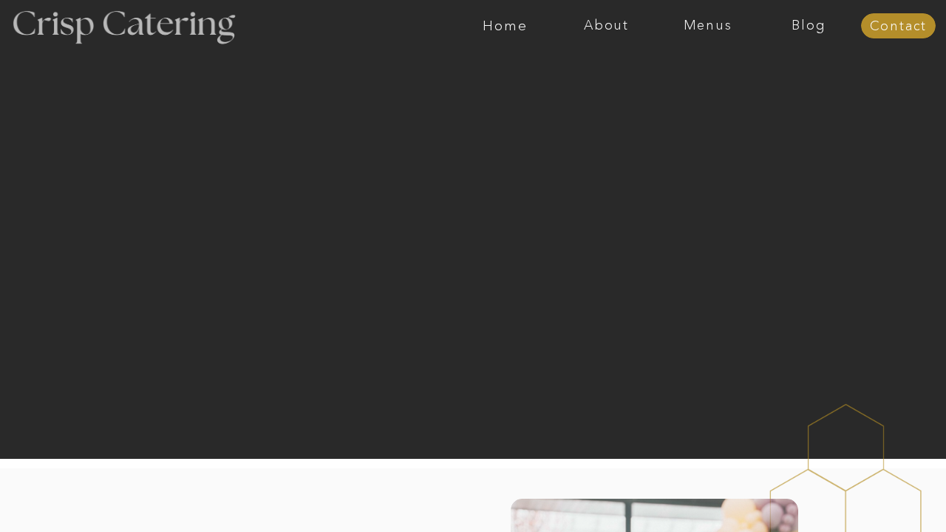 This screenshot has width=946, height=532. What do you see at coordinates (809, 26) in the screenshot?
I see `a: Blog` at bounding box center [809, 26].